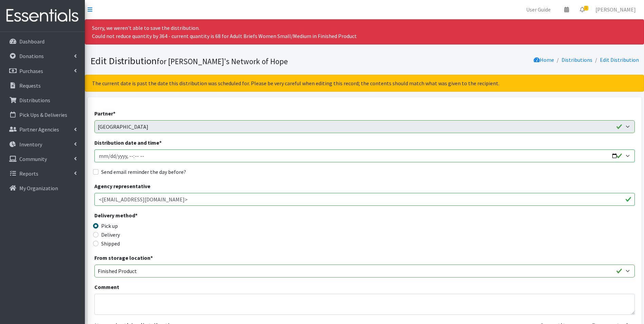 The width and height of the screenshot is (644, 324). I want to click on p: Distributions, so click(35, 100).